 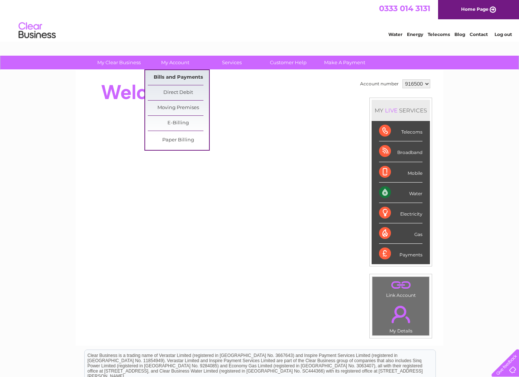 I want to click on a: Water, so click(x=396, y=34).